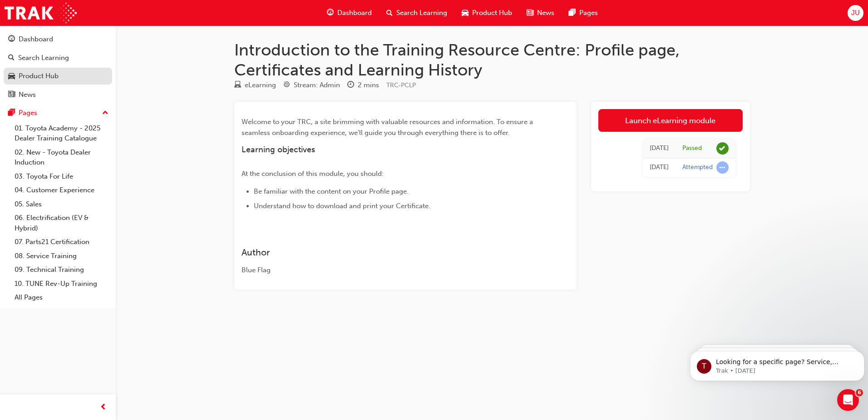  I want to click on span: At the conclusion of this module, you should:, so click(312, 173).